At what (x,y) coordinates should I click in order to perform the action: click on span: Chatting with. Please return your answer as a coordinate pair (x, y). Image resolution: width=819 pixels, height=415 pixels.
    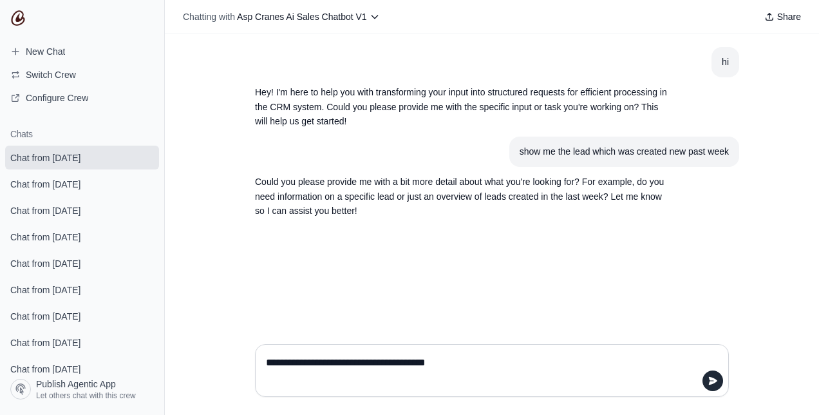
    Looking at the image, I should click on (209, 17).